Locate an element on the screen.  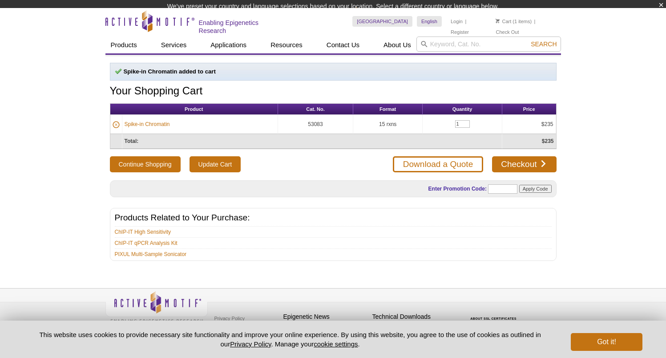
h2: Products Related to Your Purchase: is located at coordinates (333, 218).